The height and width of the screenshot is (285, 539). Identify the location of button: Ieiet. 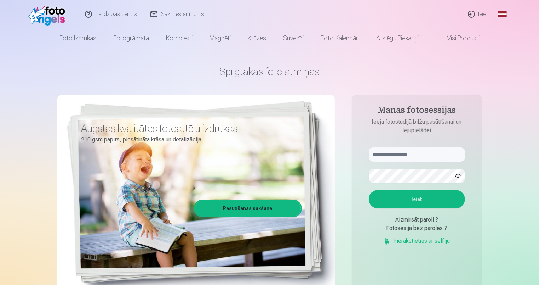
(417, 199).